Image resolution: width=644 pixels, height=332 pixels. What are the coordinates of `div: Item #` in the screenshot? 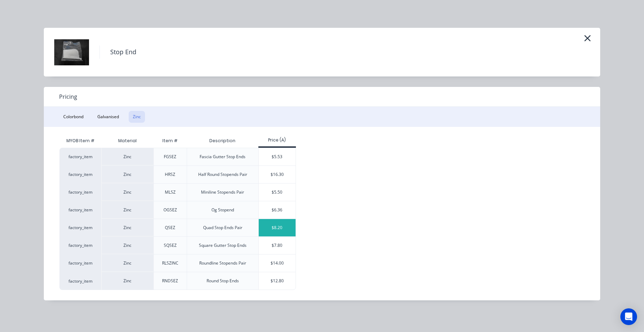 It's located at (170, 141).